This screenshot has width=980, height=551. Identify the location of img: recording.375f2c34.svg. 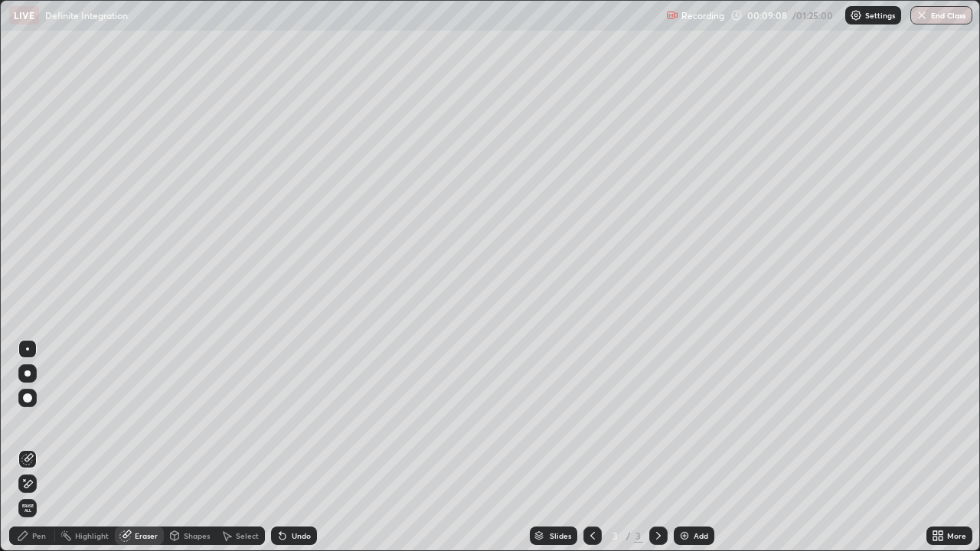
(672, 15).